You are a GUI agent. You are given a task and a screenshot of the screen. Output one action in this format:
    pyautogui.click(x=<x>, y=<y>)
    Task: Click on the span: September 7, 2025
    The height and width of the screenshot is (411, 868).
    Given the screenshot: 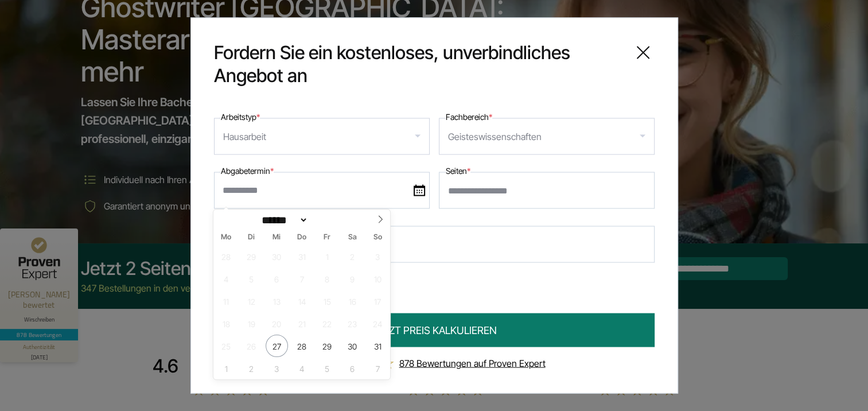 What is the action you would take?
    pyautogui.click(x=377, y=369)
    